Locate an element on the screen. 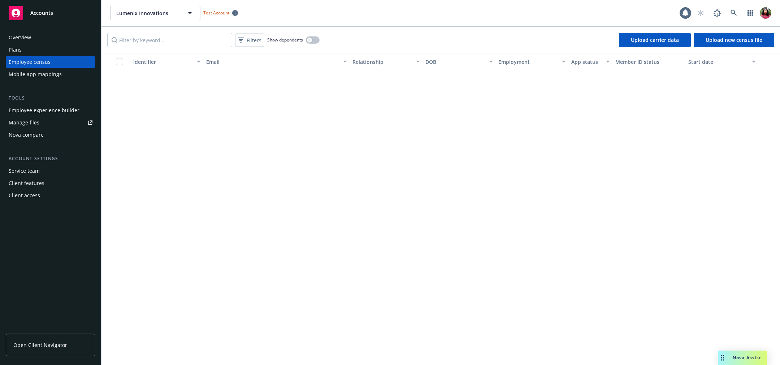 The width and height of the screenshot is (780, 365). div: Employment is located at coordinates (528, 62).